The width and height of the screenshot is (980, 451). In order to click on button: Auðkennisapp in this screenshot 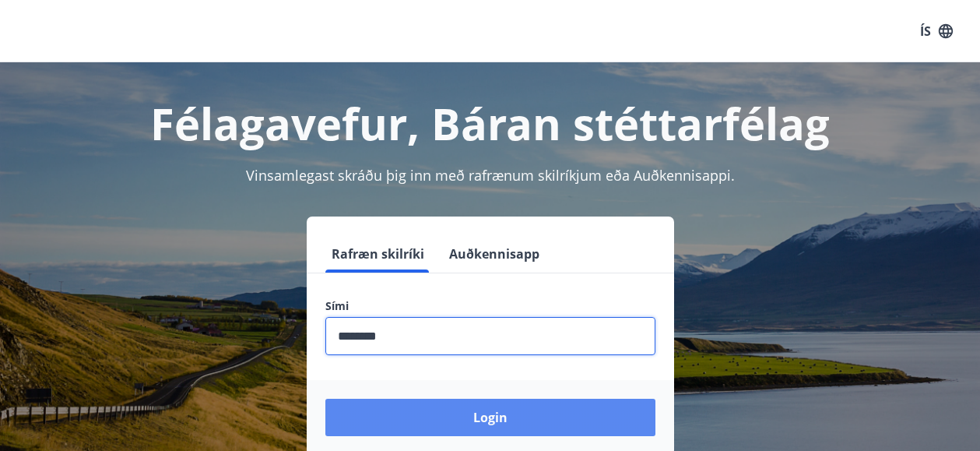, I will do `click(494, 254)`.